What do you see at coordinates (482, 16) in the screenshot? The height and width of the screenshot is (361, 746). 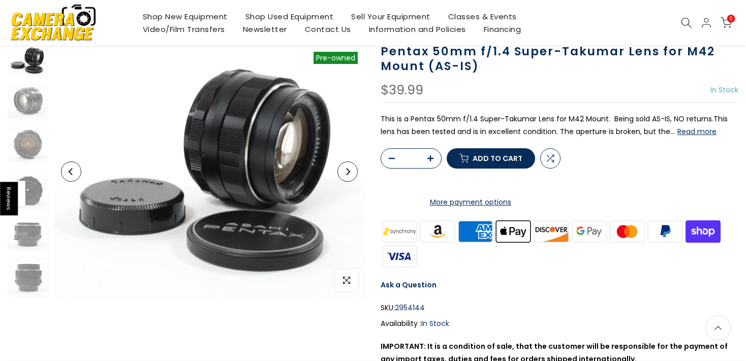 I see `a: Classes & Events` at bounding box center [482, 16].